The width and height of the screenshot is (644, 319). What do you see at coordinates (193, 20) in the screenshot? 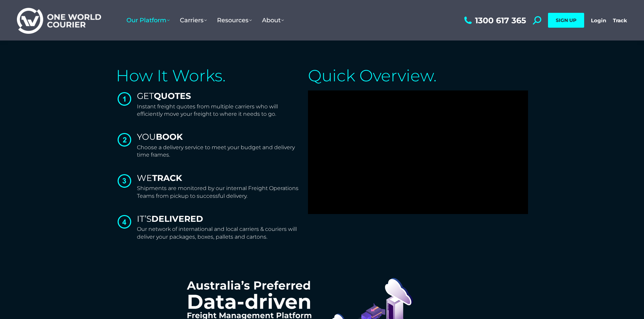
I see `span: Carriers` at bounding box center [193, 20].